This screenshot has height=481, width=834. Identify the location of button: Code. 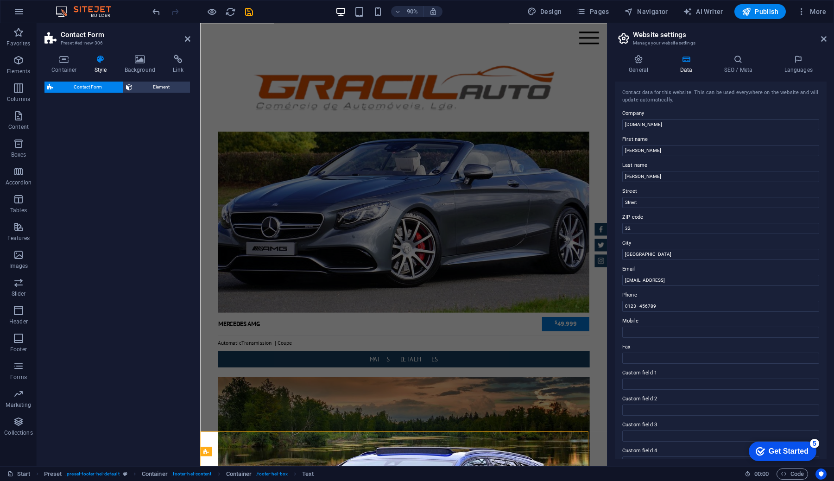
(792, 474).